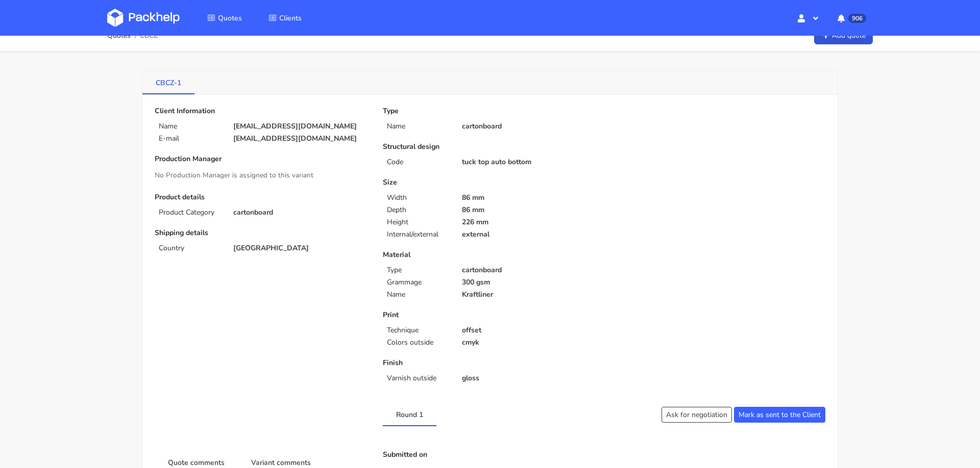 The height and width of the screenshot is (468, 980). I want to click on p: offset, so click(529, 330).